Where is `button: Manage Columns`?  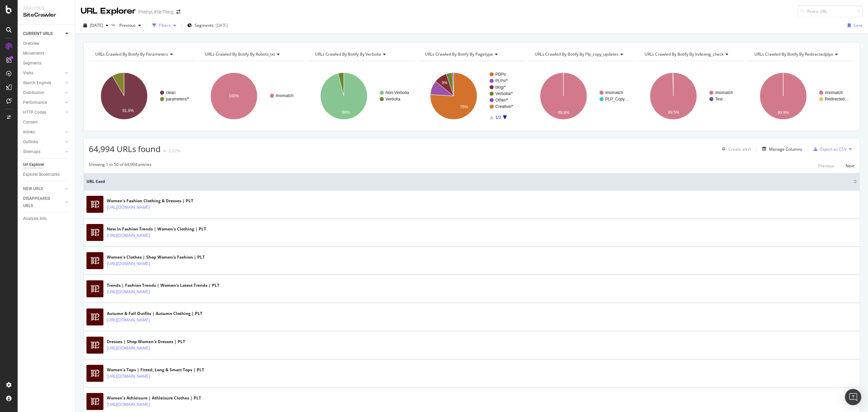
button: Manage Columns is located at coordinates (781, 149).